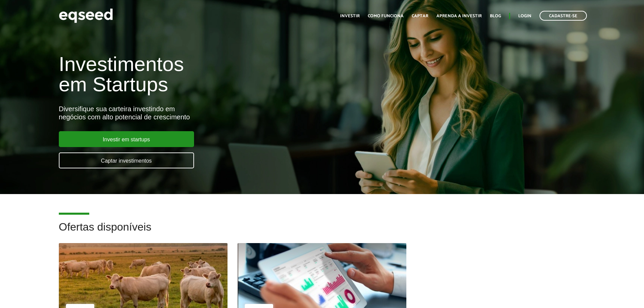 The height and width of the screenshot is (308, 644). Describe the element at coordinates (386, 16) in the screenshot. I see `a: Como funciona` at that location.